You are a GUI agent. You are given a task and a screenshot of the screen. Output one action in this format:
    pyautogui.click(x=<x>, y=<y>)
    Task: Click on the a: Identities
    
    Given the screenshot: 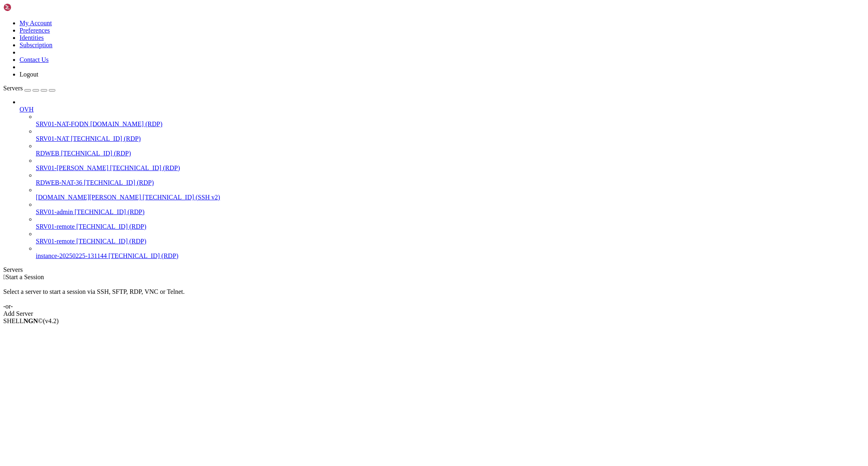 What is the action you would take?
    pyautogui.click(x=32, y=37)
    